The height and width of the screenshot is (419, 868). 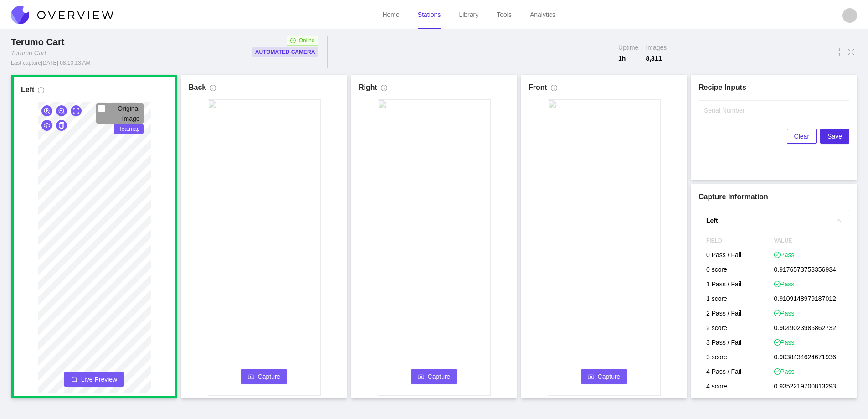 I want to click on span: Clear, so click(x=802, y=137).